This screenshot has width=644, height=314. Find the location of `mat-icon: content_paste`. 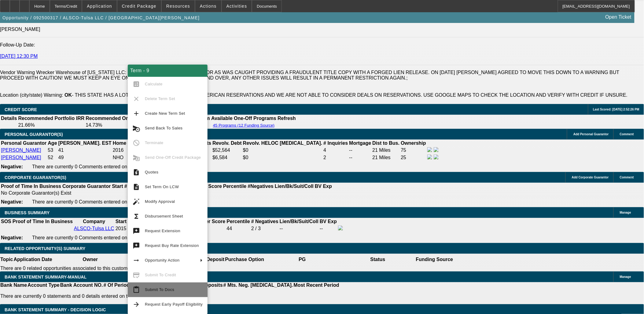

mat-icon: content_paste is located at coordinates (136, 289).